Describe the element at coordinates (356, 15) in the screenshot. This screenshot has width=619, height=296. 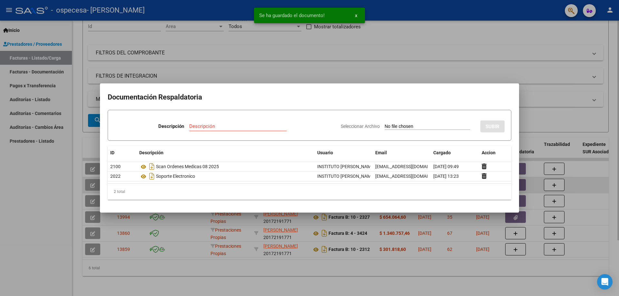
I see `span: x` at that location.